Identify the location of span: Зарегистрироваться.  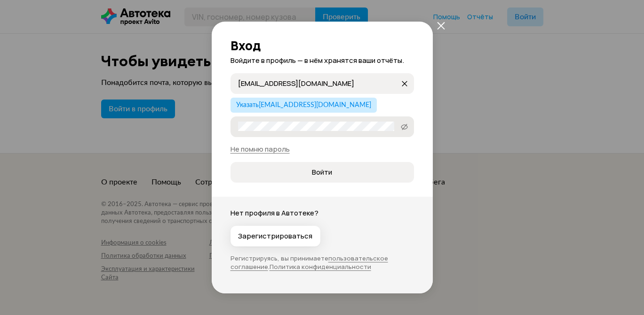
(275, 236).